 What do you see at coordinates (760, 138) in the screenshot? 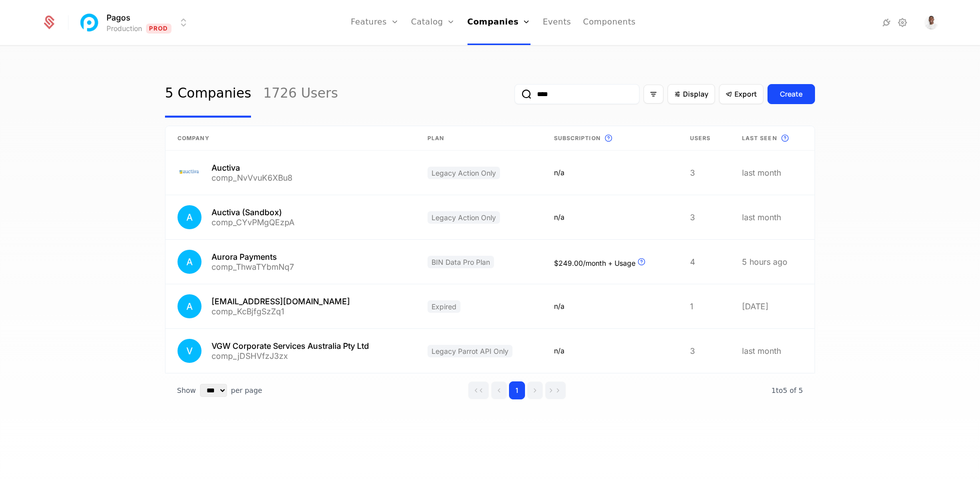
I see `span: Last seen` at bounding box center [760, 138].